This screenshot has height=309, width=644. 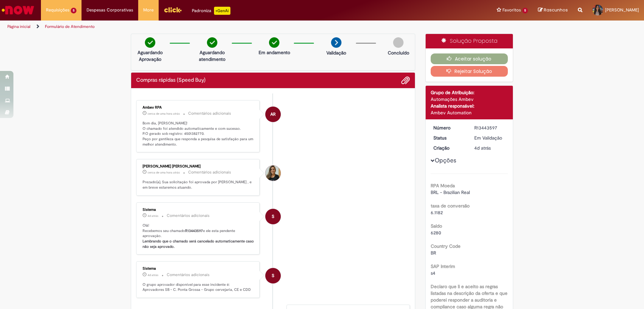 I want to click on img: click_logo_yellow_360x200.png, so click(x=173, y=10).